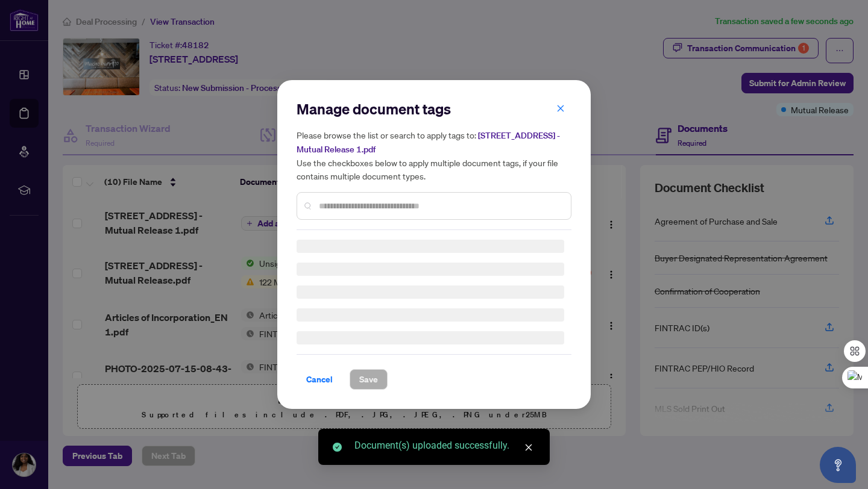 Image resolution: width=868 pixels, height=489 pixels. What do you see at coordinates (319, 379) in the screenshot?
I see `span: Cancel` at bounding box center [319, 379].